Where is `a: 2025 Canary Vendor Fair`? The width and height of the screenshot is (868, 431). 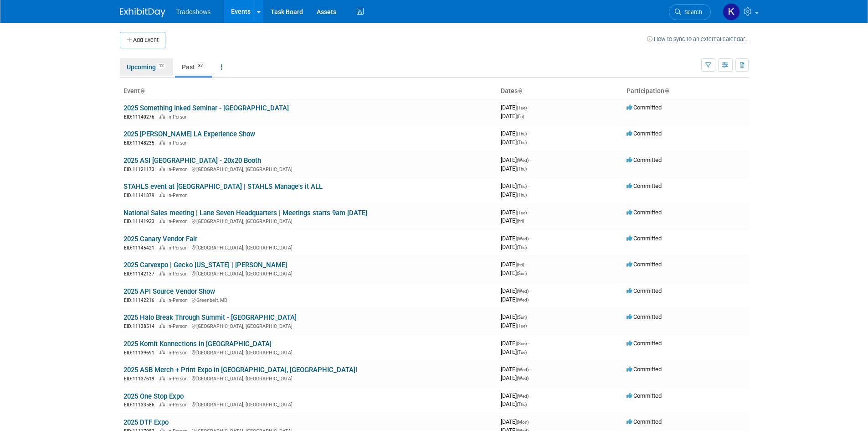 a: 2025 Canary Vendor Fair is located at coordinates (160, 239).